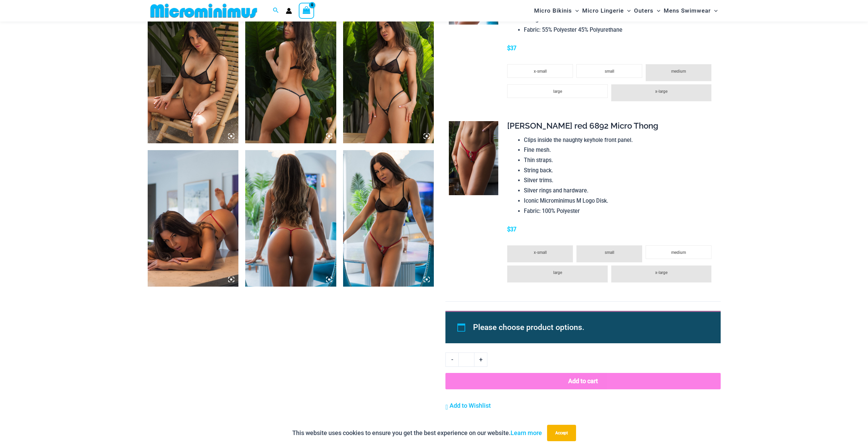  Describe the element at coordinates (583, 381) in the screenshot. I see `button: Add to cart` at that location.